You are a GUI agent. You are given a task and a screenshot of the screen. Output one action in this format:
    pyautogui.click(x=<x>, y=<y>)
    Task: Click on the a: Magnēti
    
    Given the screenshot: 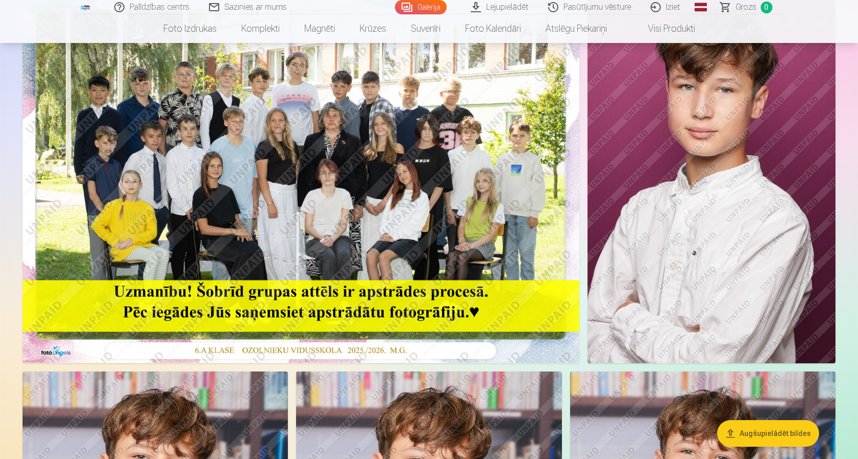 What is the action you would take?
    pyautogui.click(x=320, y=29)
    